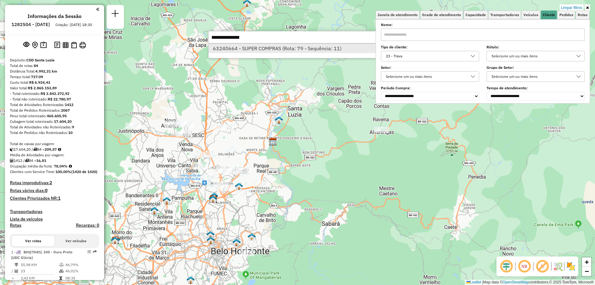 The height and width of the screenshot is (285, 595). Describe the element at coordinates (525, 266) in the screenshot. I see `span: Ocultar NR` at that location.